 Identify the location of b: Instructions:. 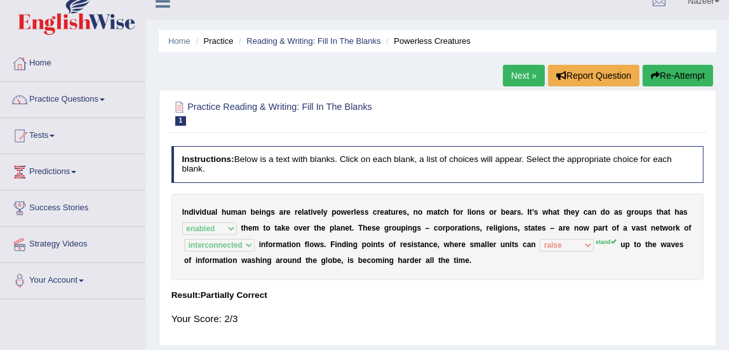
(208, 159).